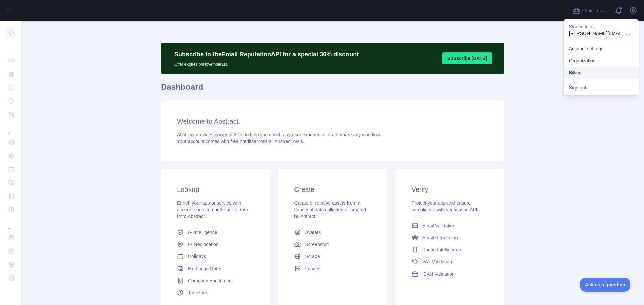 This screenshot has height=305, width=644. I want to click on span: Phone Intelligence, so click(441, 250).